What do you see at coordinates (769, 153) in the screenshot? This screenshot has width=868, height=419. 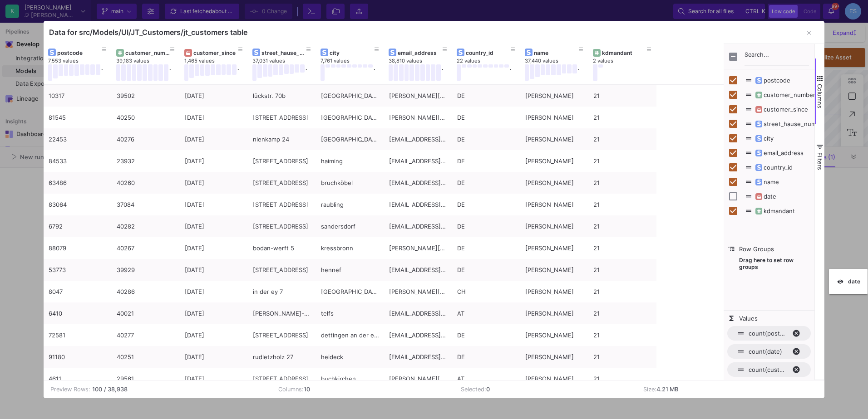 I see `div: email_address Column` at bounding box center [769, 153].